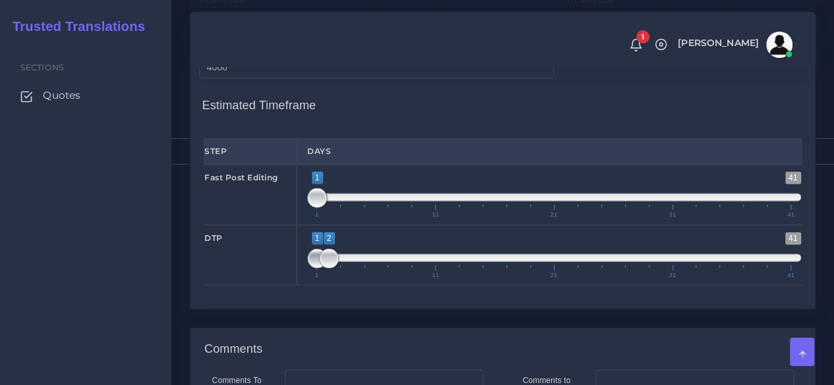  I want to click on h4: Comments, so click(233, 350).